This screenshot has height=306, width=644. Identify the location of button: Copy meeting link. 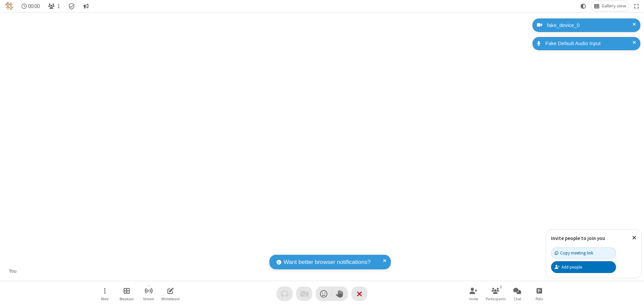
(584, 253).